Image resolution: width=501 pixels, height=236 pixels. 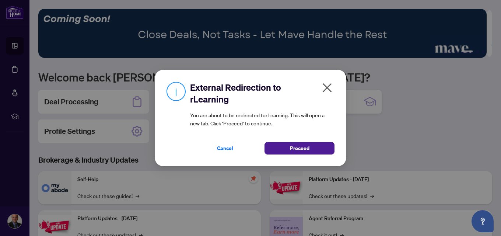 What do you see at coordinates (262, 93) in the screenshot?
I see `h2: External Redirection to rLearning` at bounding box center [262, 93].